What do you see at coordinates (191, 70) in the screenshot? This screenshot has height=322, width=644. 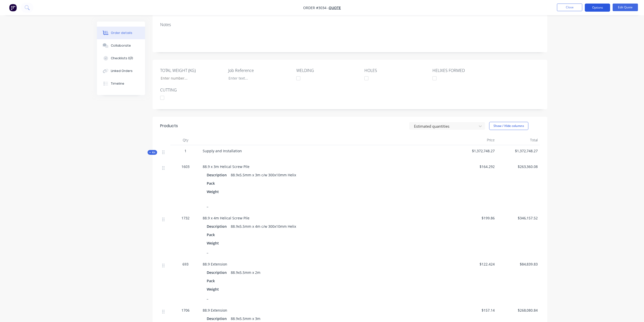 I see `label: TOTAL WEIGHT (KG)` at bounding box center [191, 70].